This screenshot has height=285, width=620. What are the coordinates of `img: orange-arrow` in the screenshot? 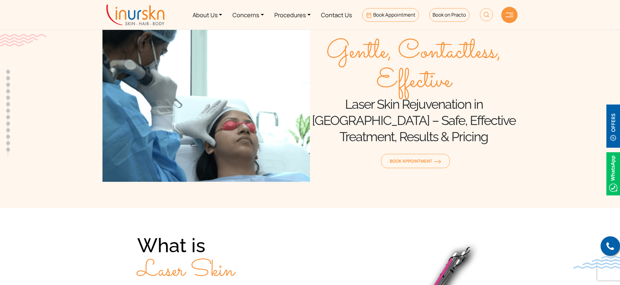 It's located at (438, 162).